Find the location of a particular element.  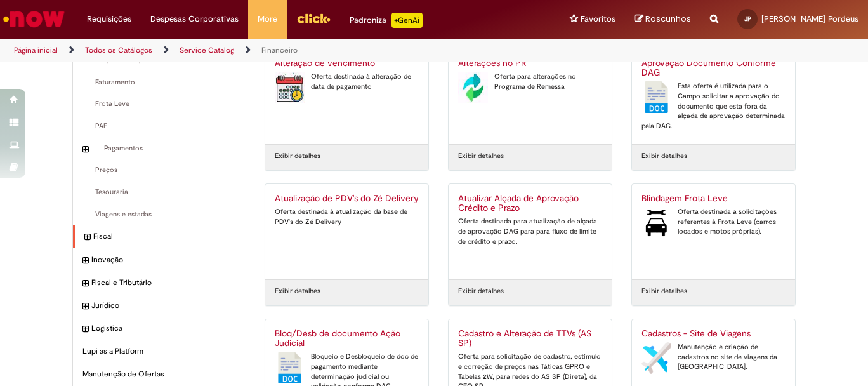

p: +GenAi is located at coordinates (407, 20).